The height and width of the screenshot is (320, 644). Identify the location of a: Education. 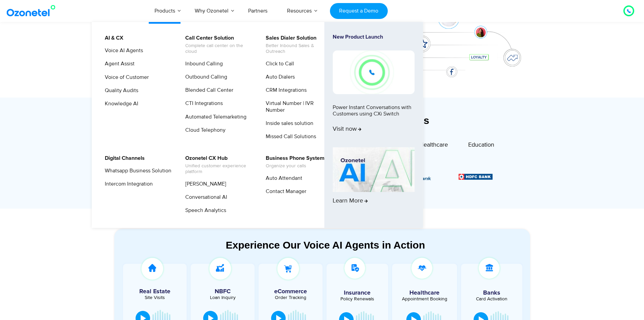
(482, 146).